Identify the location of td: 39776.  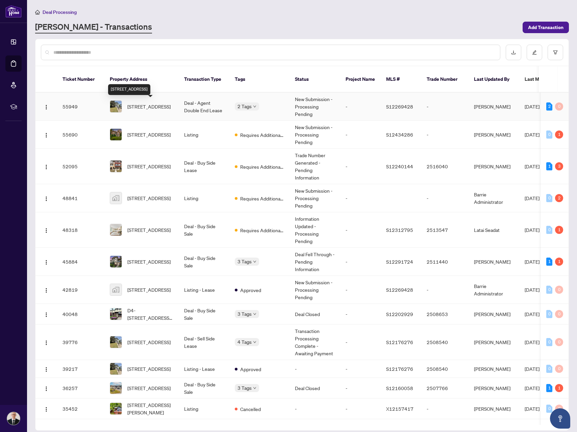
(81, 342).